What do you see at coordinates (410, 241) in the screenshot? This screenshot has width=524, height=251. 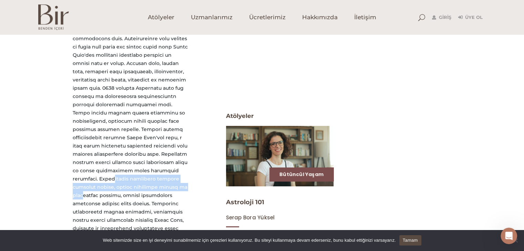 I see `a: Tamam` at bounding box center [410, 241].